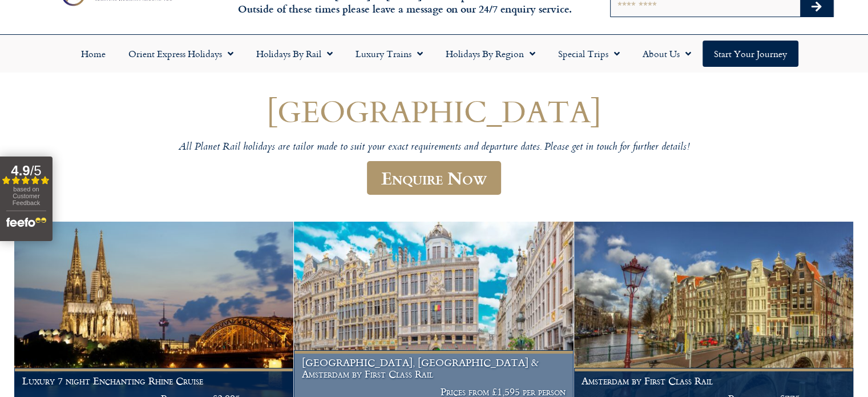 This screenshot has height=397, width=868. What do you see at coordinates (434, 148) in the screenshot?
I see `p: All Planet Rail holidays are tailor made to suit your exact requirements and departure dates. Ple...` at bounding box center [434, 148].